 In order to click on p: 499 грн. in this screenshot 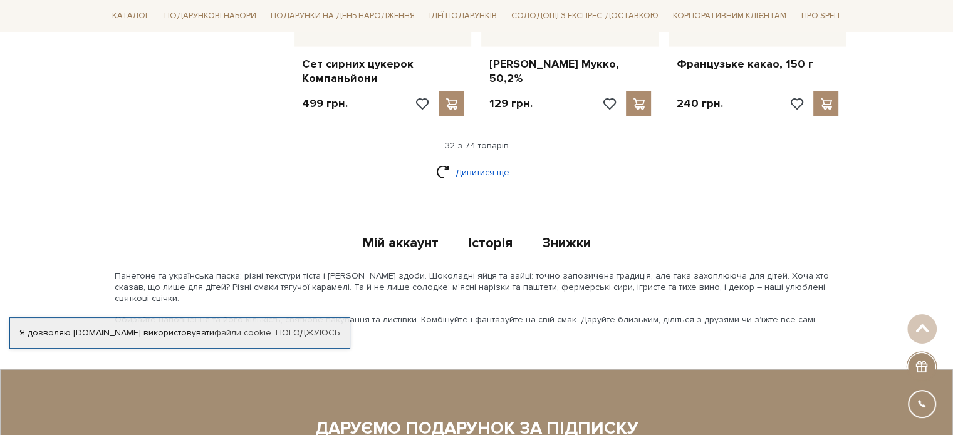, I will do `click(324, 103)`.